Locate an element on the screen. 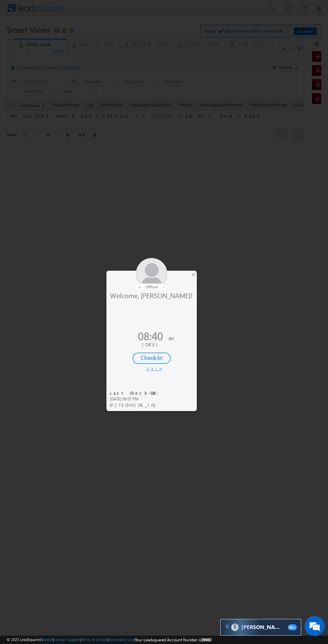 Image resolution: width=328 pixels, height=644 pixels. div: Last Check-Out: is located at coordinates (136, 393).